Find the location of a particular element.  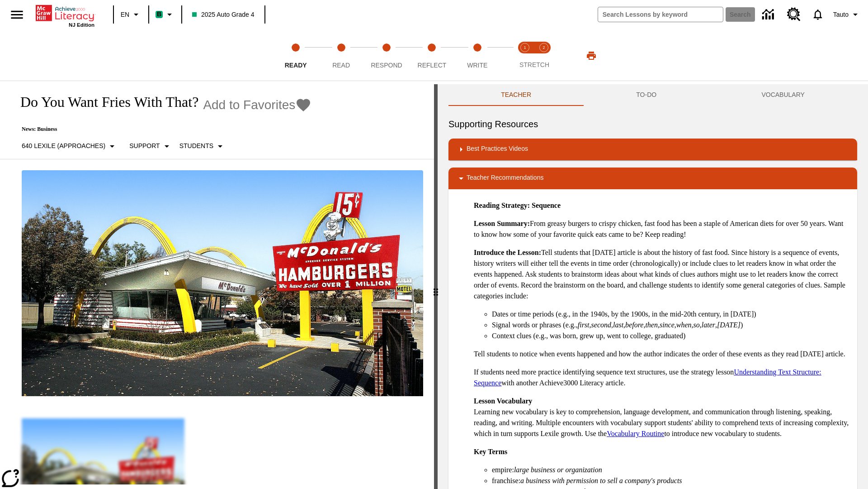

strong: Reading Strategy: is located at coordinates (502, 205).